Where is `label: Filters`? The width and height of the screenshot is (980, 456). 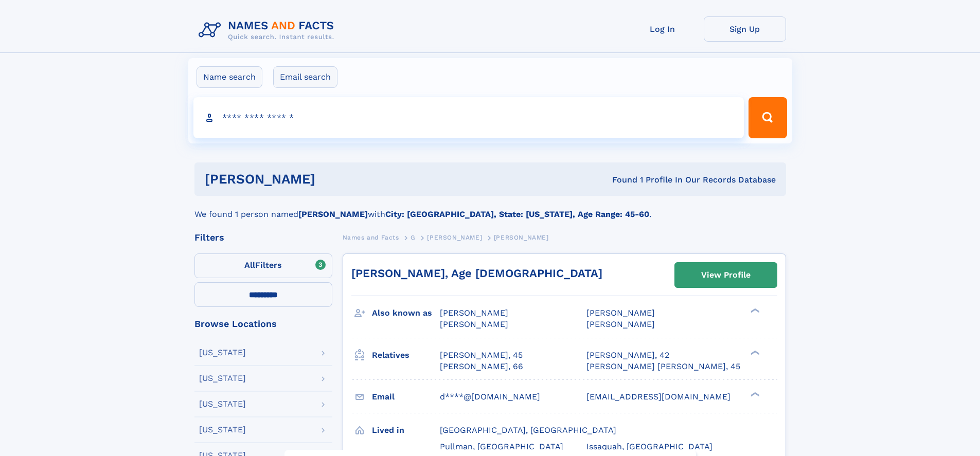 label: Filters is located at coordinates (263, 266).